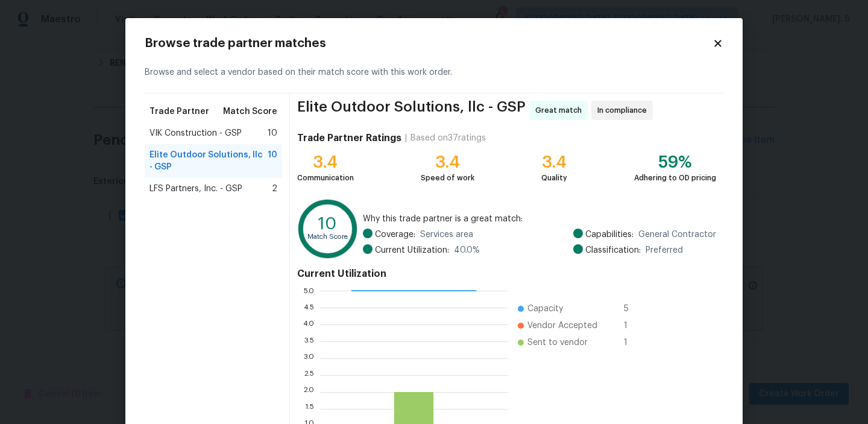 Image resolution: width=868 pixels, height=424 pixels. I want to click on text: 3.0, so click(309, 358).